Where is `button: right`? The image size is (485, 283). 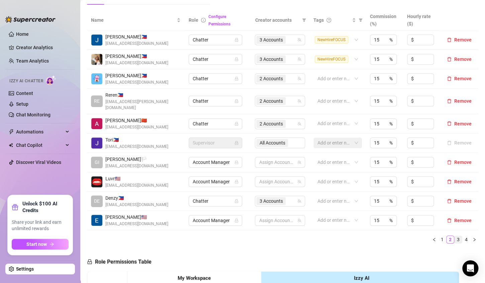
button: right is located at coordinates (474, 240).